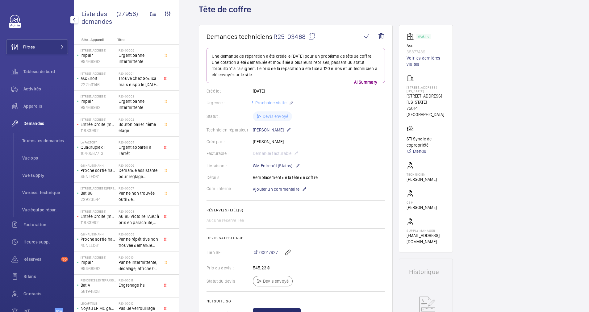 Image resolution: width=589 pixels, height=312 pixels. I want to click on h2: R20-00001, so click(139, 73).